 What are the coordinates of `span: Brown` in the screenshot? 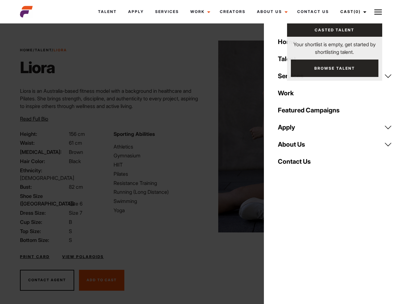 It's located at (76, 152).